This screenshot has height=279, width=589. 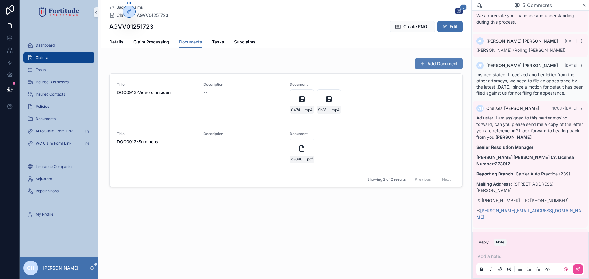 I want to click on span: DOC0912-Summons, so click(x=156, y=142).